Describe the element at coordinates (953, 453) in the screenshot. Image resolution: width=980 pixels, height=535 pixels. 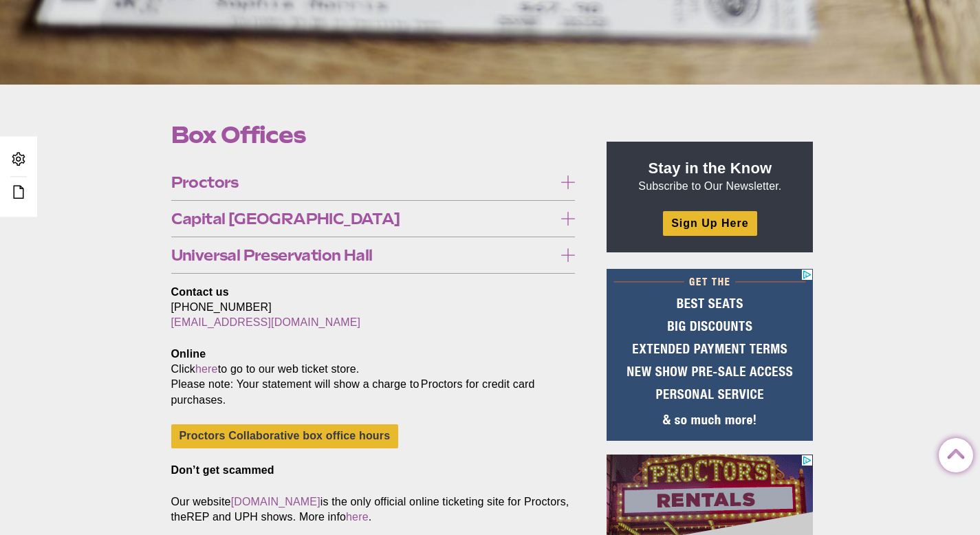
I see `a: Back to Top` at that location.